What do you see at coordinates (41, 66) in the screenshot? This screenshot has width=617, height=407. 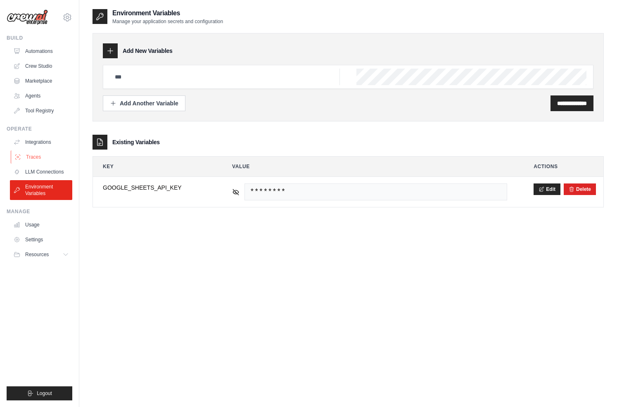 I see `a: Crew Studio` at bounding box center [41, 66].